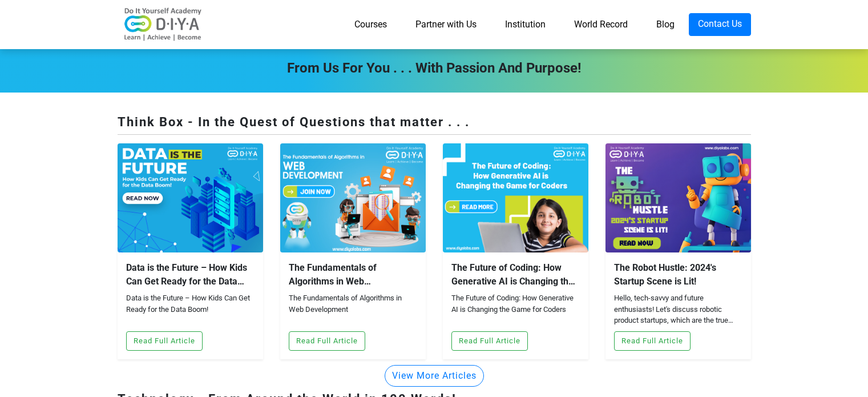  I want to click on a: Courses, so click(371, 25).